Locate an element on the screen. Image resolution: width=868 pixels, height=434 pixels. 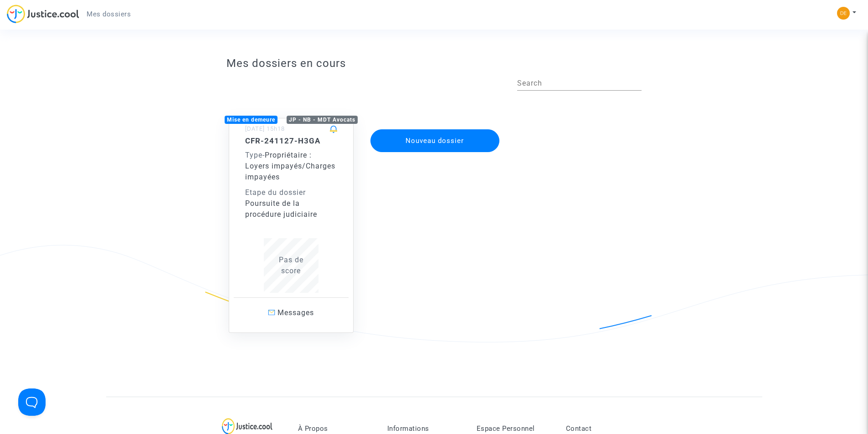
img: jc-logo.svg is located at coordinates (43, 14).